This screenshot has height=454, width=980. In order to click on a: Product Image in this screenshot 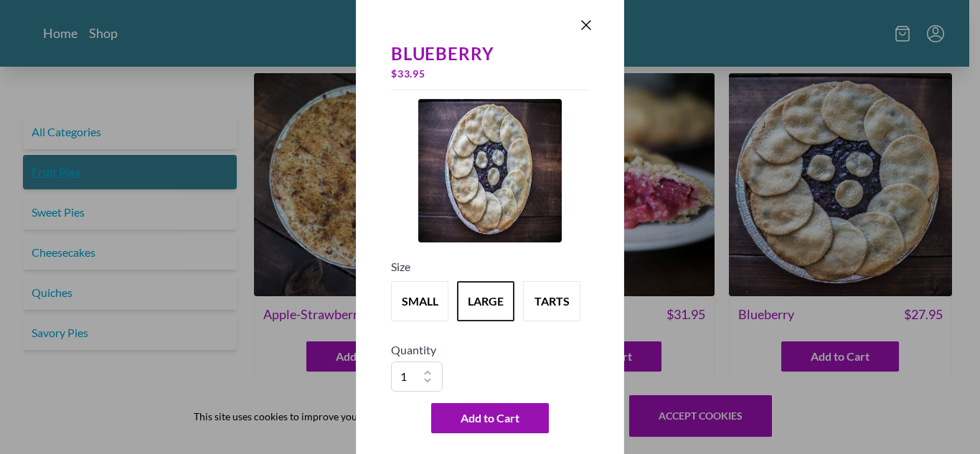, I will do `click(490, 173)`.